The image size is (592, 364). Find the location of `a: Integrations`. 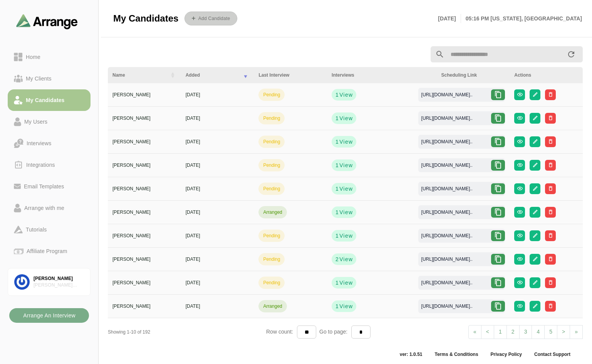

a: Integrations is located at coordinates (49, 165).